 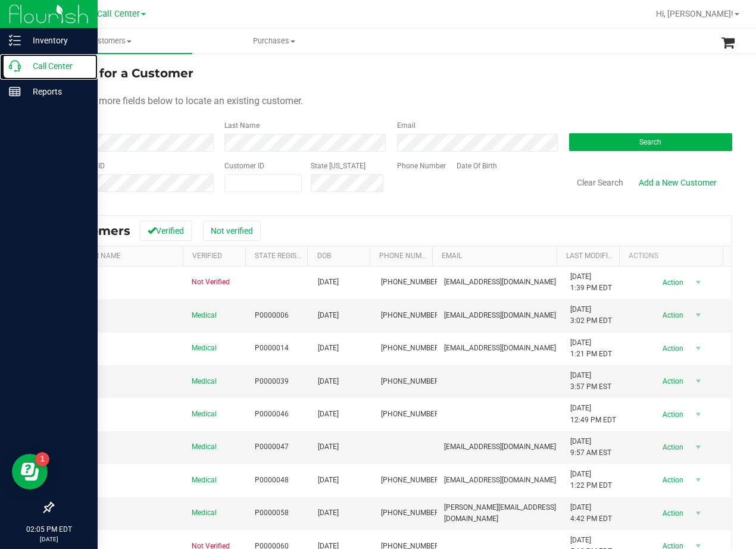 What do you see at coordinates (407, 256) in the screenshot?
I see `a: Phone Number` at bounding box center [407, 256].